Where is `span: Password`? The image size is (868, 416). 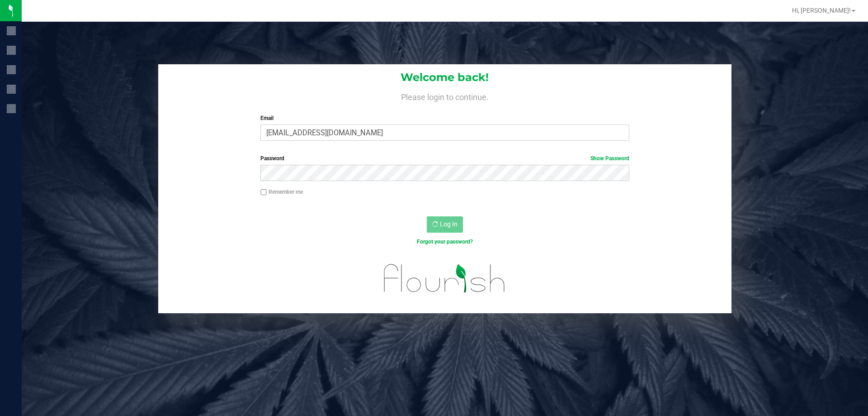 span: Password is located at coordinates (272, 158).